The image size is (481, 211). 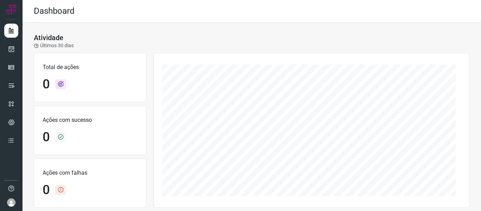 What do you see at coordinates (54, 11) in the screenshot?
I see `h2: Dashboard` at bounding box center [54, 11].